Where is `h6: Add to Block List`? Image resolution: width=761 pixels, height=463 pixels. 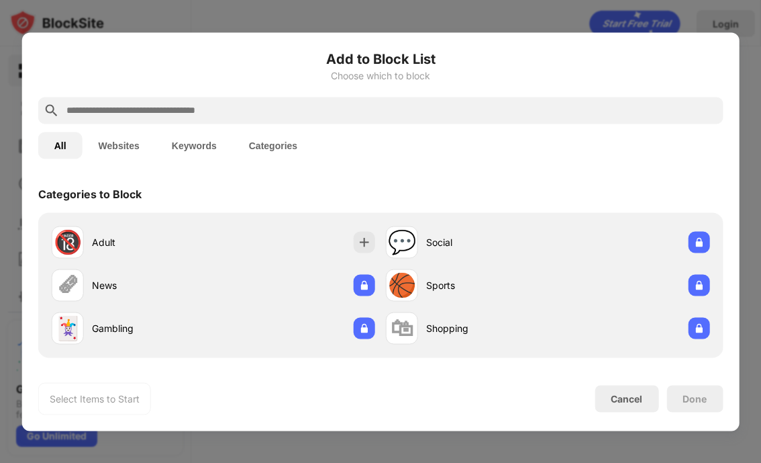
h6: Add to Block List is located at coordinates (381, 58).